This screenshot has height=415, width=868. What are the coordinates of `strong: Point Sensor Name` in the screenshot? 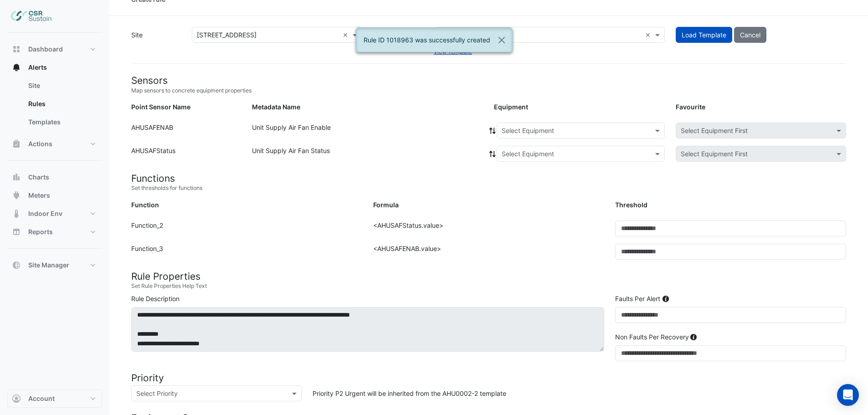 It's located at (161, 107).